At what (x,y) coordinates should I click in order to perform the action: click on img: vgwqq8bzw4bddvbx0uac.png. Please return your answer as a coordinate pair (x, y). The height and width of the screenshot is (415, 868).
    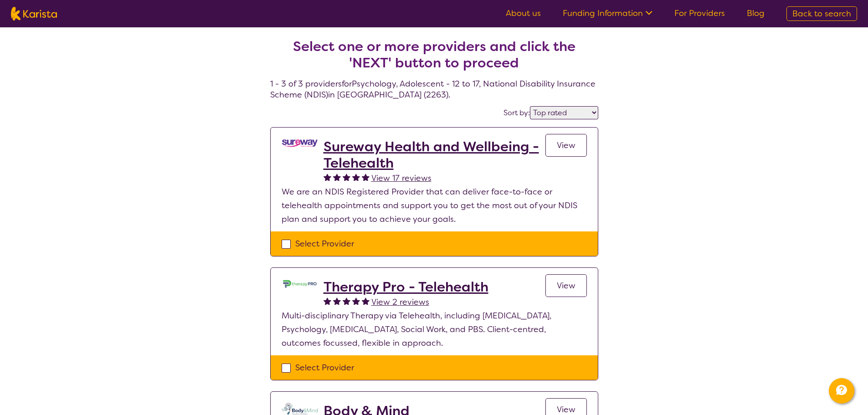
    Looking at the image, I should click on (300, 143).